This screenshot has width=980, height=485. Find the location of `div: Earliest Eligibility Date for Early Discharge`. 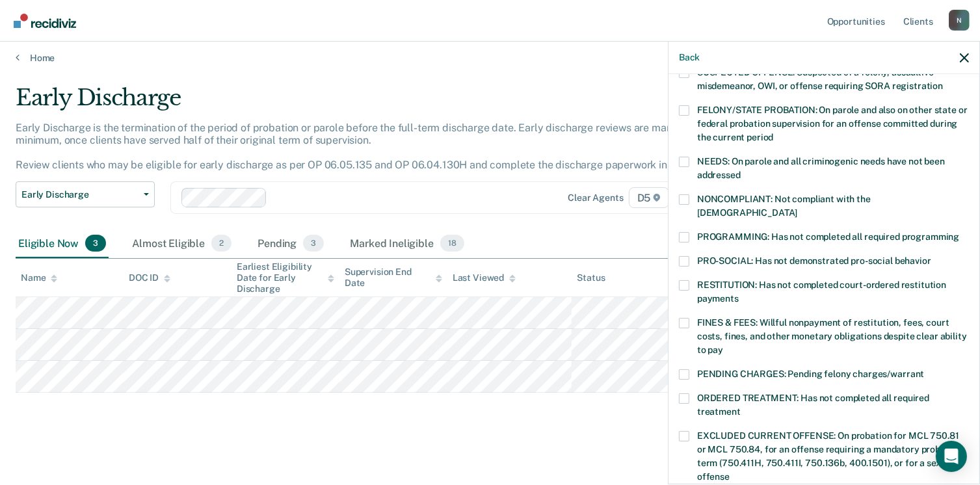

div: Earliest Eligibility Date for Early Discharge is located at coordinates (286, 278).